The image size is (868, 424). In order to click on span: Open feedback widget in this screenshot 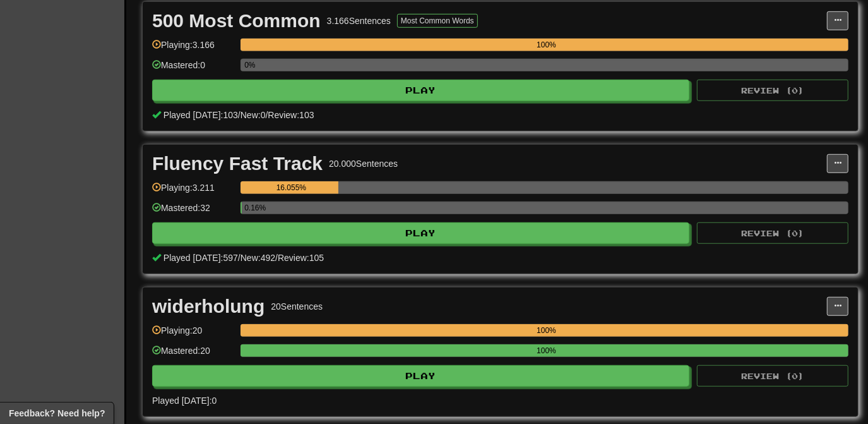, I will do `click(57, 413)`.